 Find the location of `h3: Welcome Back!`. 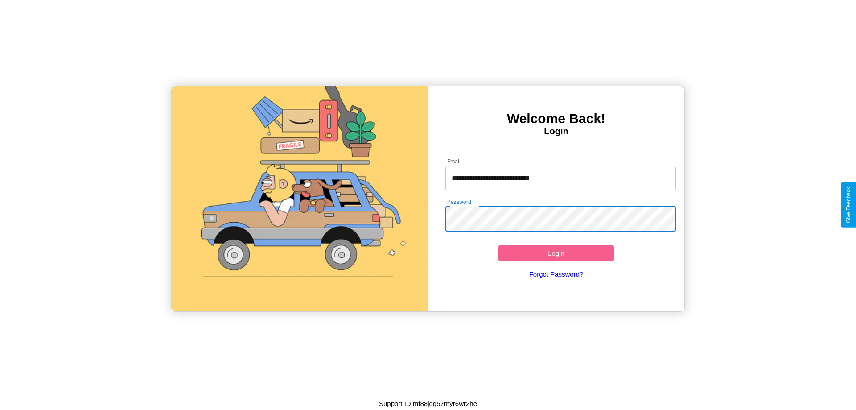

h3: Welcome Back! is located at coordinates (556, 119).